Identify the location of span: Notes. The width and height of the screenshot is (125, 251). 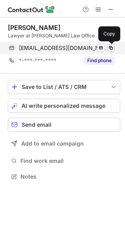
(69, 177).